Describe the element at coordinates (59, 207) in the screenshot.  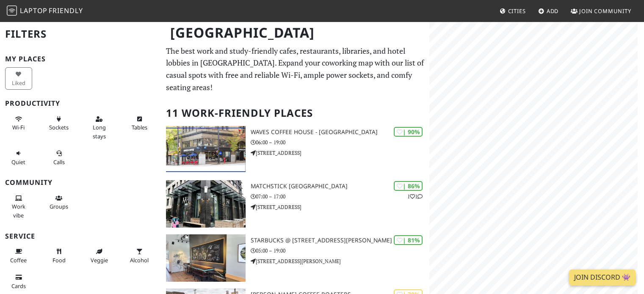
I see `span: Group tables` at that location.